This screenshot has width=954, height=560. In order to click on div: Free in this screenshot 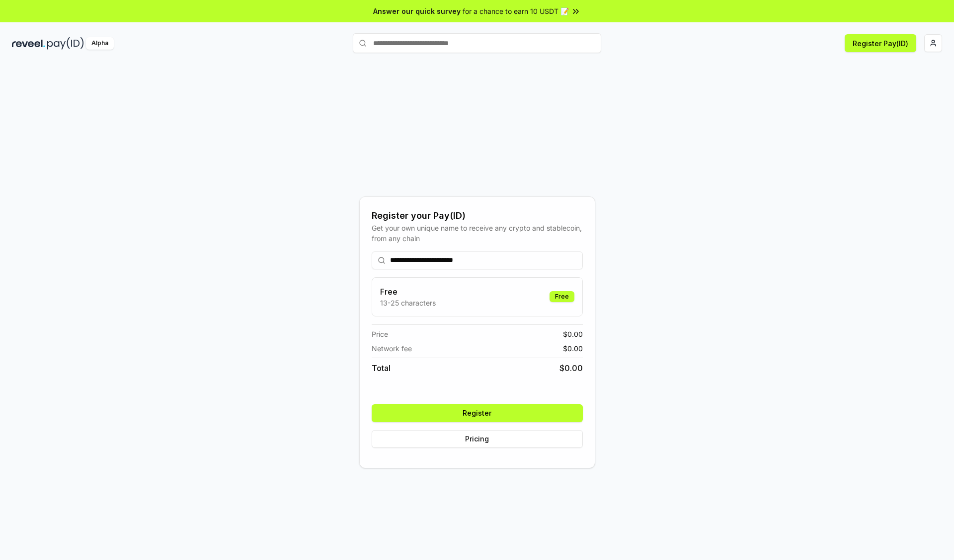, I will do `click(562, 296)`.